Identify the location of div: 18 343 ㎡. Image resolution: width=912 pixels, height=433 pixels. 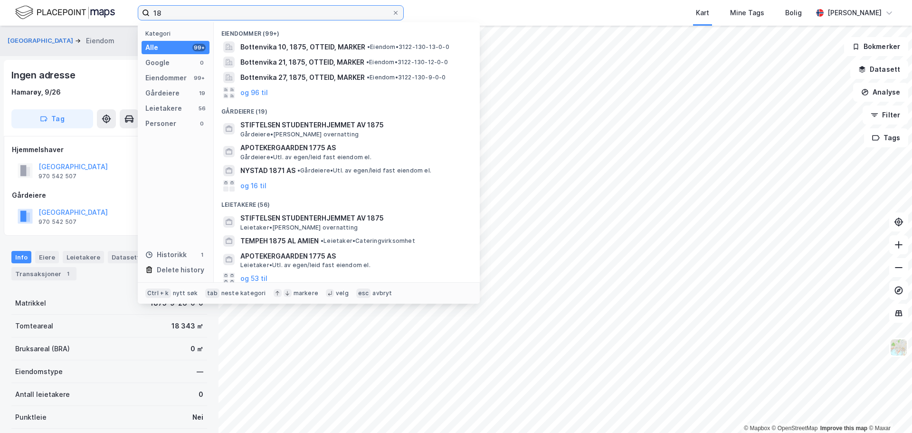
(187, 326).